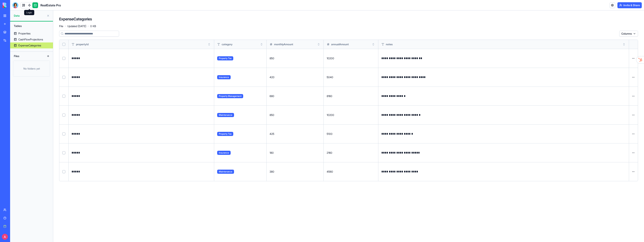  I want to click on span: File, so click(61, 26).